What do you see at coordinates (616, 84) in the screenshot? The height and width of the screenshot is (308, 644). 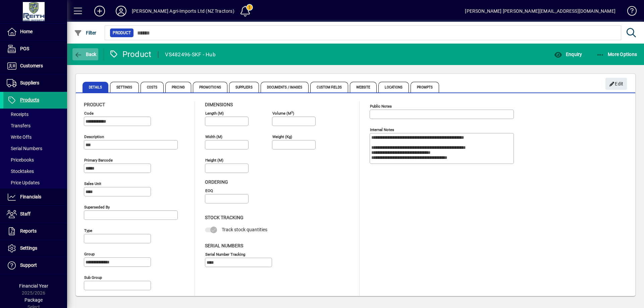 I see `span: Edit` at bounding box center [616, 84].